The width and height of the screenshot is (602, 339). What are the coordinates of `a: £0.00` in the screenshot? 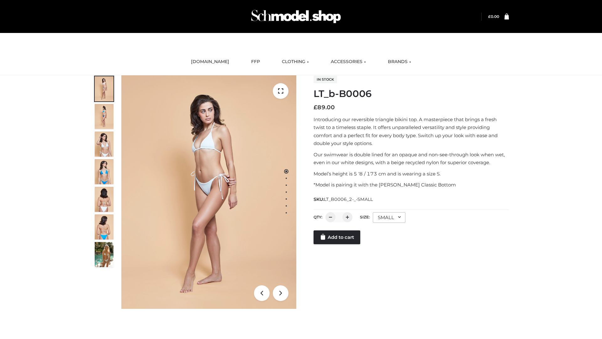 It's located at (493, 16).